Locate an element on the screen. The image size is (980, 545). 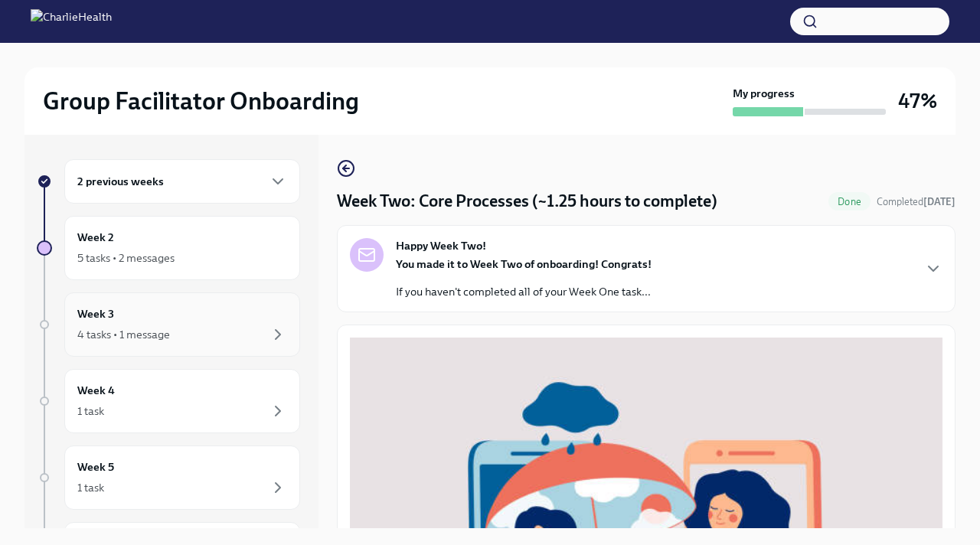
div: 2 previous weeks is located at coordinates (182, 181).